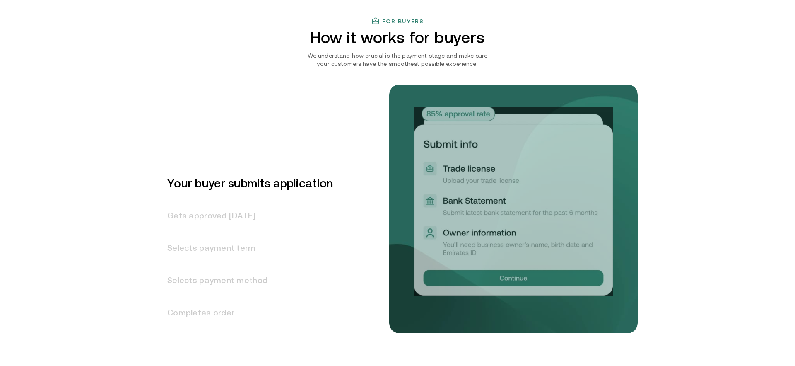  Describe the element at coordinates (245, 248) in the screenshot. I see `h3: Selects payment term` at that location.